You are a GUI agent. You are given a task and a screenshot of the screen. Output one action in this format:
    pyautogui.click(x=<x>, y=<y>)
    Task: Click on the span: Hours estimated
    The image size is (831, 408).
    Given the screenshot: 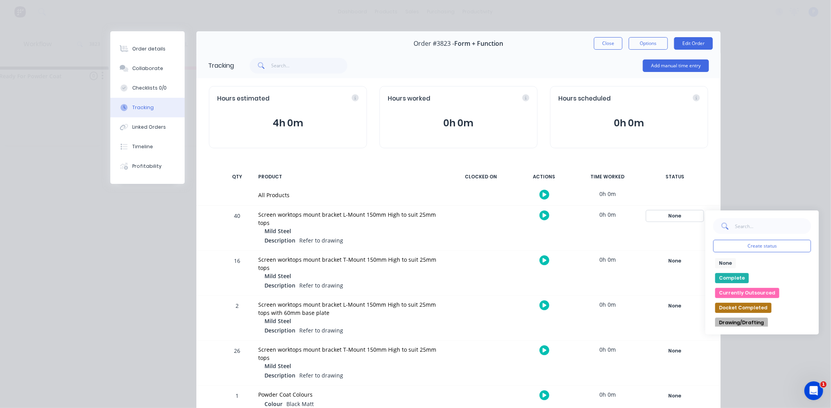 What is the action you would take?
    pyautogui.click(x=243, y=99)
    